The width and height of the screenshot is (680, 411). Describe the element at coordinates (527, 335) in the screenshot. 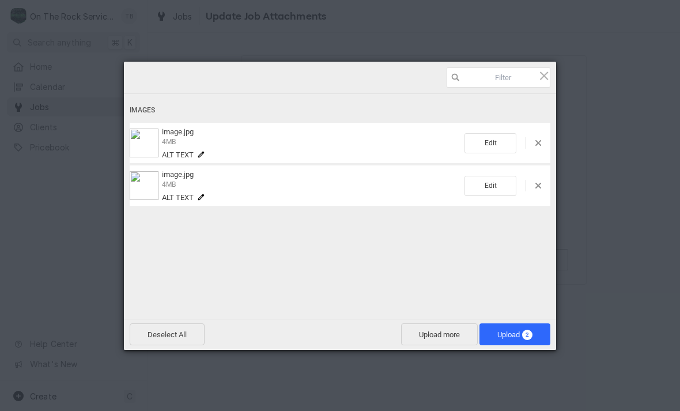

I see `span: 2` at that location.